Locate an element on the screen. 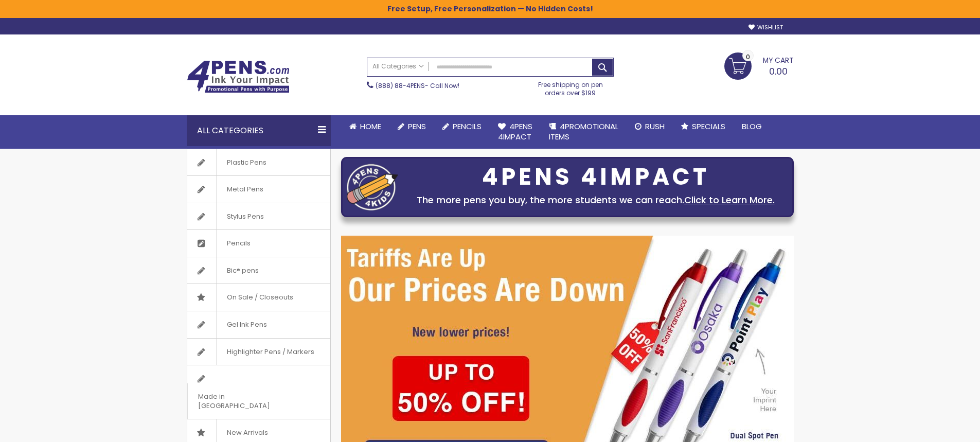 The width and height of the screenshot is (980, 442). span: Gel Ink Pens is located at coordinates (247, 325).